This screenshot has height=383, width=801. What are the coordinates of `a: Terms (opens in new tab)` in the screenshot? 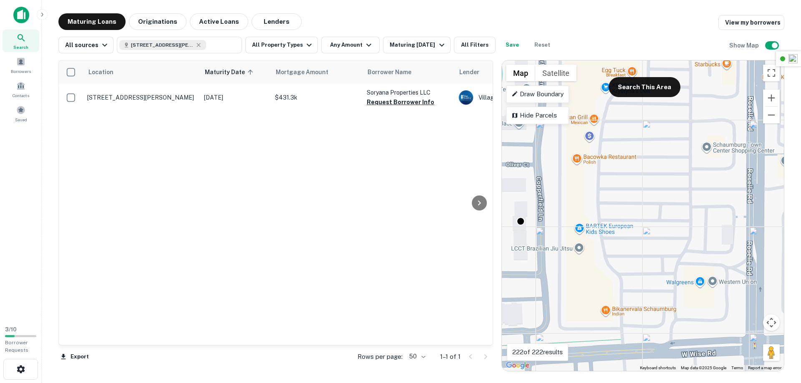 It's located at (737, 368).